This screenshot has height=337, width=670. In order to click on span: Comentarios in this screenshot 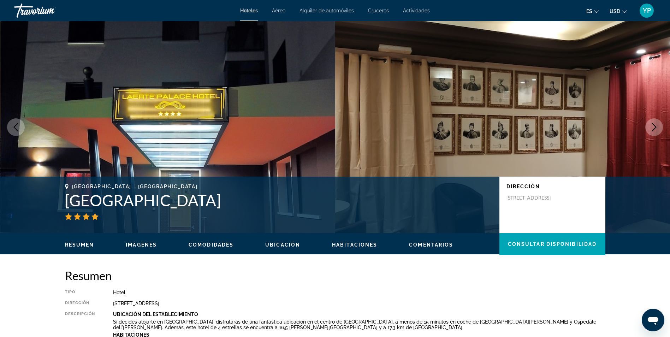, I will do `click(431, 245)`.